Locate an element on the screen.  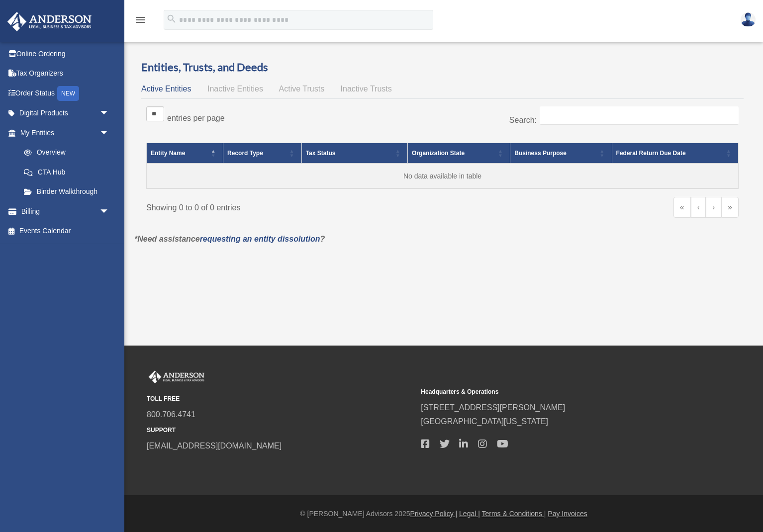
th: Organization State: Activate to sort is located at coordinates (459, 154).